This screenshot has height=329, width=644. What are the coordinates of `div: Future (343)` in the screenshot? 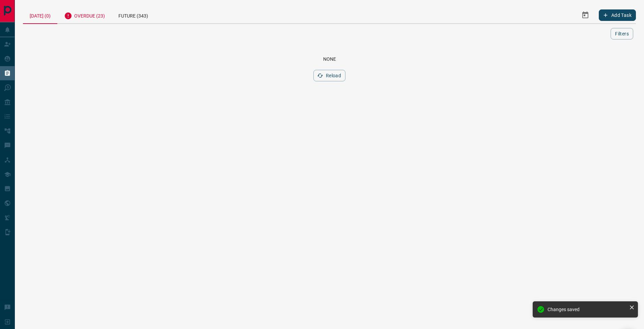 It's located at (133, 15).